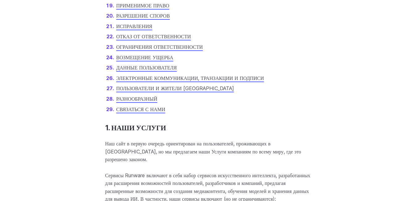  What do you see at coordinates (154, 36) in the screenshot?
I see `a: ОТКАЗ ОТ ОТВЕТСТВЕННОСТИ` at bounding box center [154, 36].